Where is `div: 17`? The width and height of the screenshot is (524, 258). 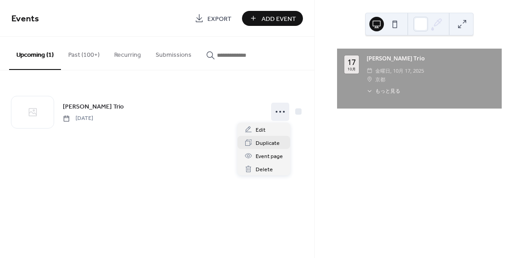 div: 17 is located at coordinates (352, 62).